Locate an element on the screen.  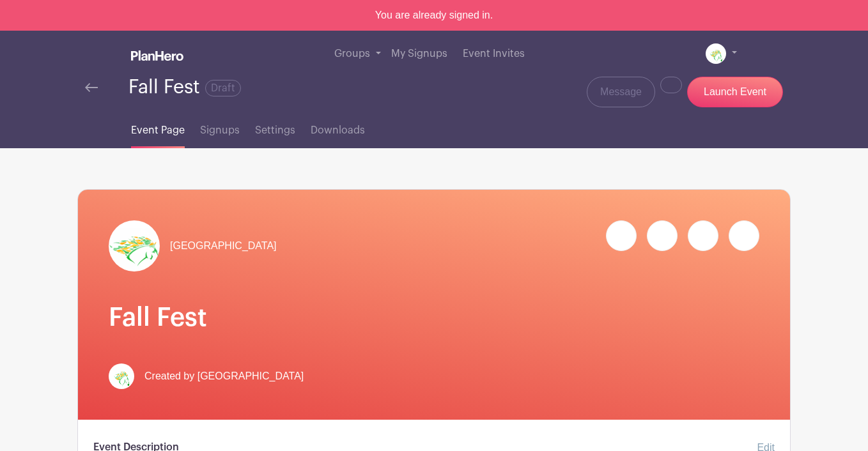
span: Event Invites is located at coordinates (494, 53).